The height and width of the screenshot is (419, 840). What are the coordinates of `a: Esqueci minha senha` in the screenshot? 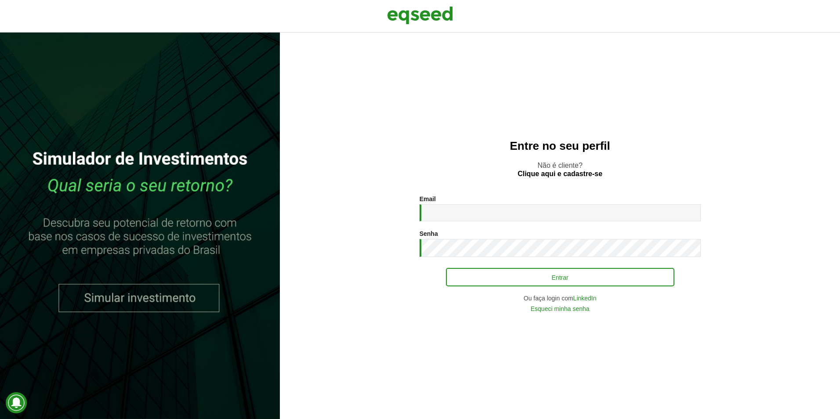 It's located at (560, 309).